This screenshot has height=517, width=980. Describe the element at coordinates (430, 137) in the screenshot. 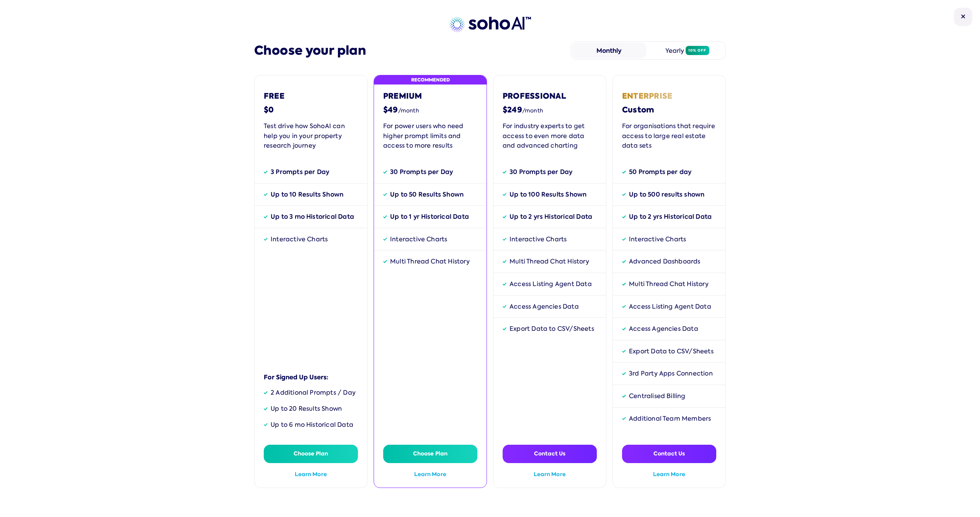

I see `div: For power users who need higher prompt limits and access to more results` at that location.